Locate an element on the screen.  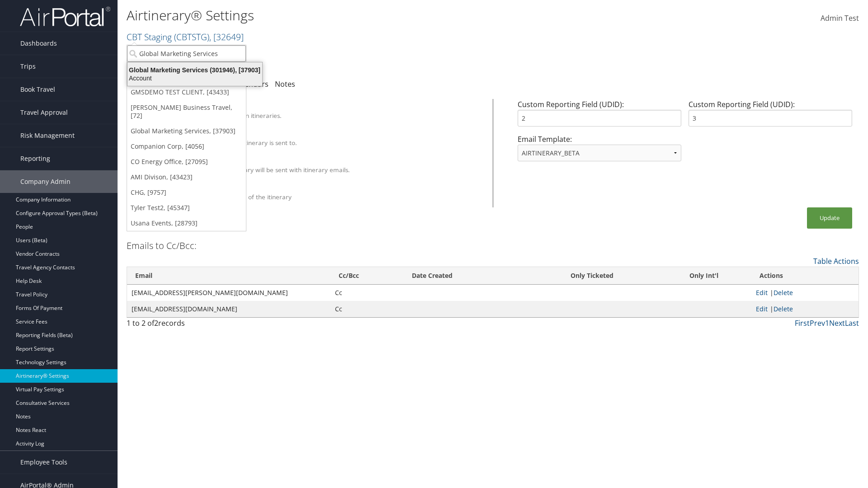
th: Email: activate to sort column ascending is located at coordinates (228, 276).